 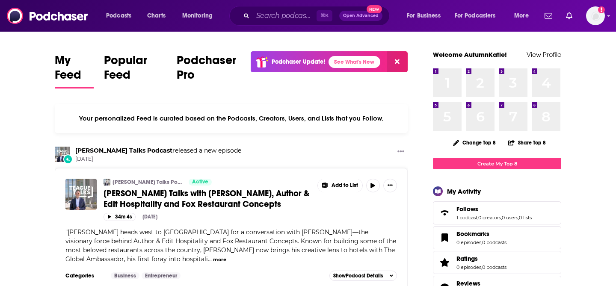 I want to click on a: Podchaser Pro, so click(x=211, y=71).